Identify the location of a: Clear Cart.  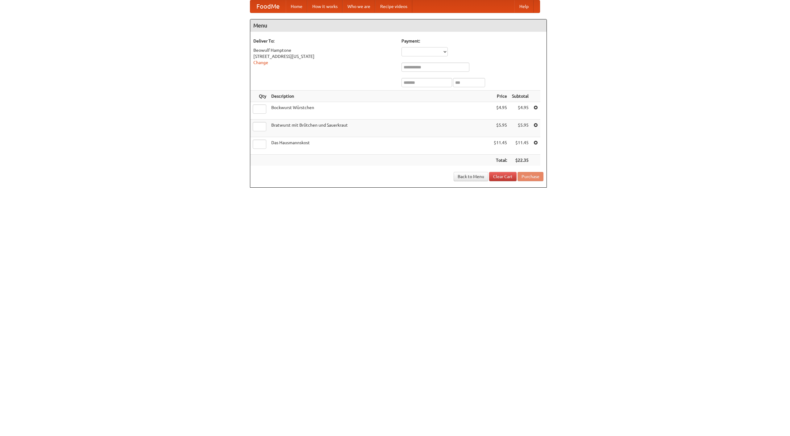
(502, 177).